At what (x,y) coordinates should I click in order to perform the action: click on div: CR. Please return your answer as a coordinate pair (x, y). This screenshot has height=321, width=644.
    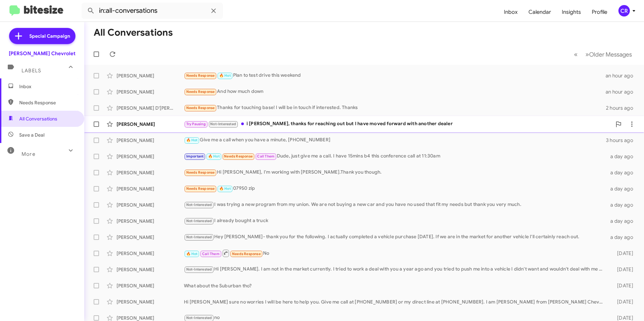
    Looking at the image, I should click on (624, 11).